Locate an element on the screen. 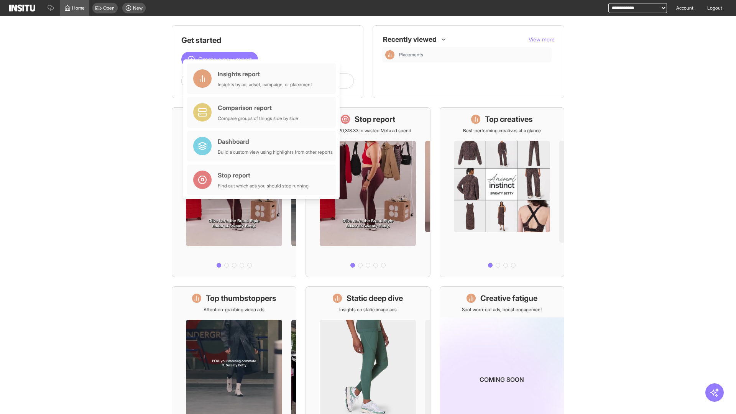 The width and height of the screenshot is (736, 414). span: New is located at coordinates (138, 8).